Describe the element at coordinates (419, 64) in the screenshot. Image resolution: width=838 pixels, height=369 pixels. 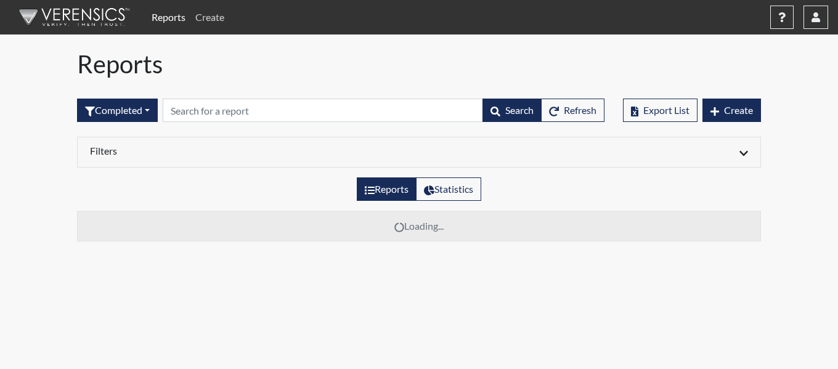
I see `h1: Reports` at that location.